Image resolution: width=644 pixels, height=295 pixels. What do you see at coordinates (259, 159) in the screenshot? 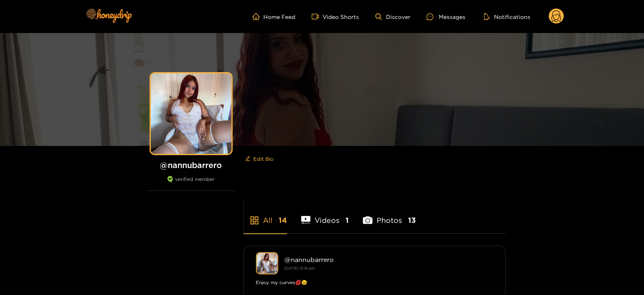
I see `button: editEdit Bio` at bounding box center [259, 159].